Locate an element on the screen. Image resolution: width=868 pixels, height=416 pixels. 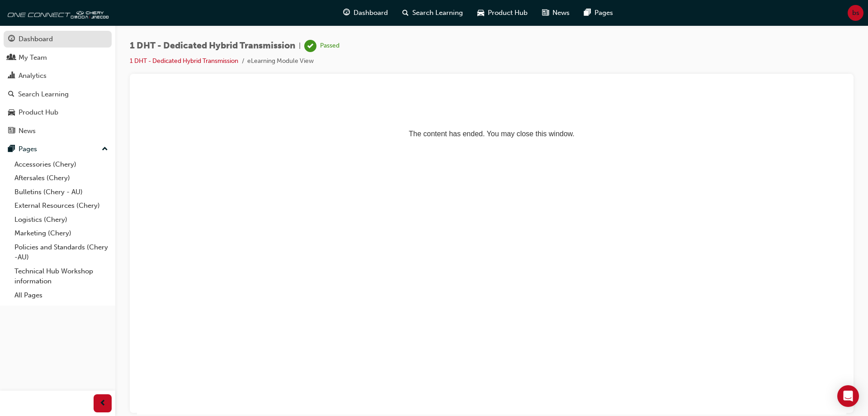
span: chart-icon is located at coordinates (11, 76).